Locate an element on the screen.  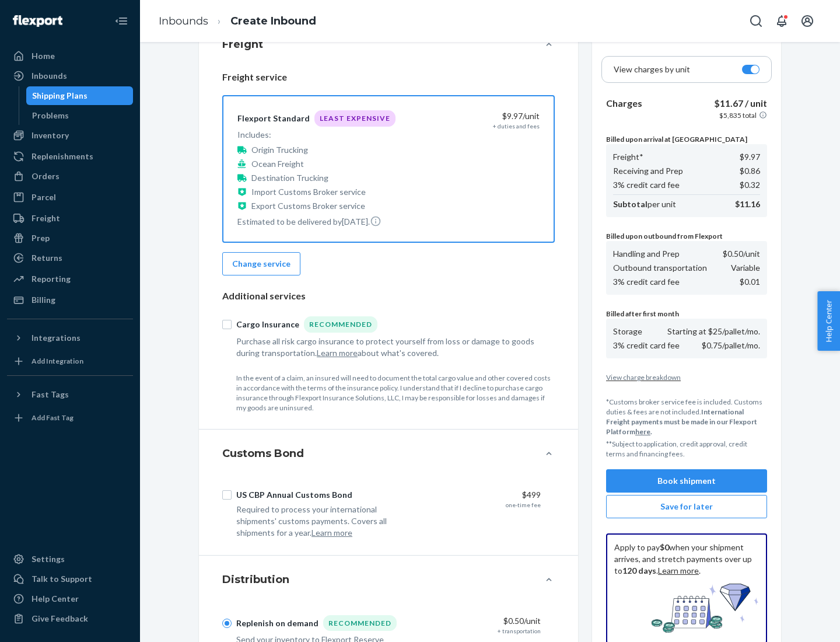
p: Starting at $25/pallet/mo. is located at coordinates (713, 332).